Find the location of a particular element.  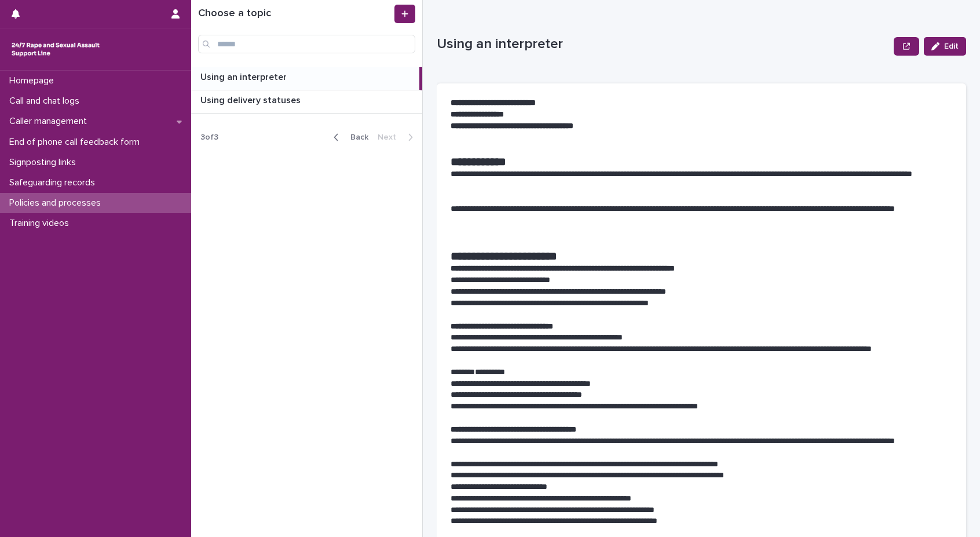

button: Edit is located at coordinates (945, 46).